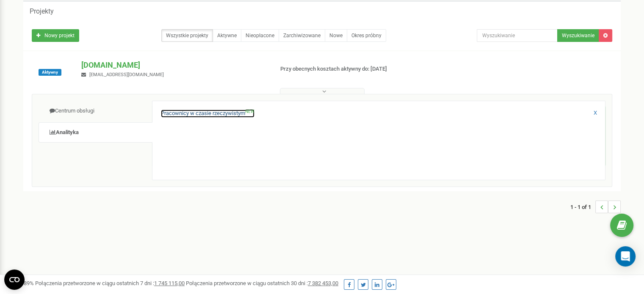 The image size is (644, 294). I want to click on span: Aktywny, so click(50, 72).